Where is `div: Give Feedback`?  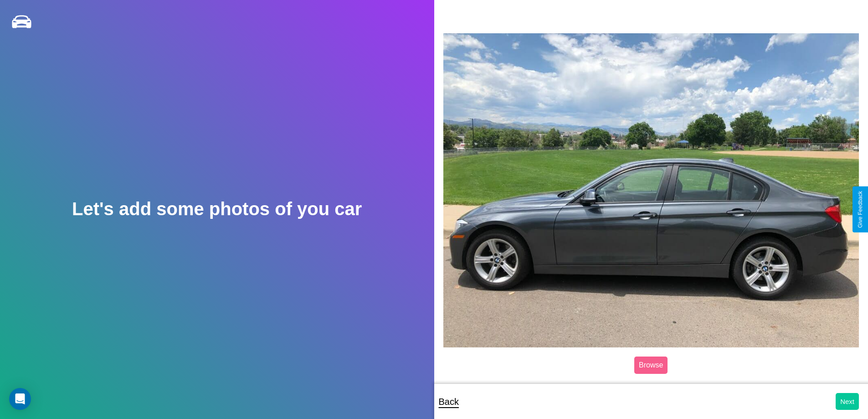 div: Give Feedback is located at coordinates (860, 210).